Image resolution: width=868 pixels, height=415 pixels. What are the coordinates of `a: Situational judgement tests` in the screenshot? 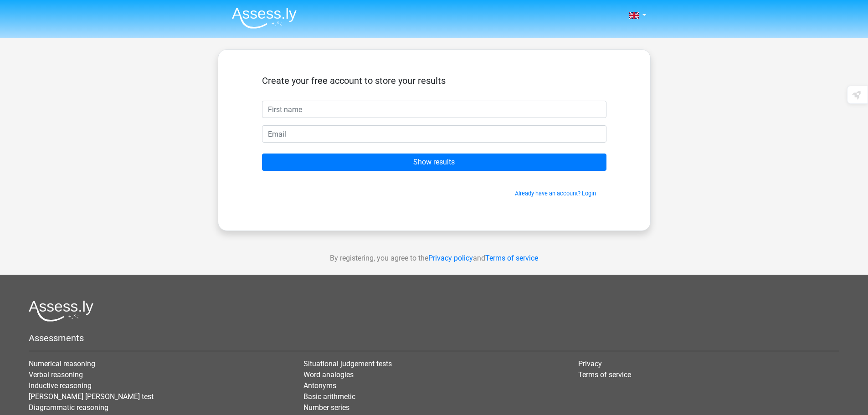 It's located at (347, 364).